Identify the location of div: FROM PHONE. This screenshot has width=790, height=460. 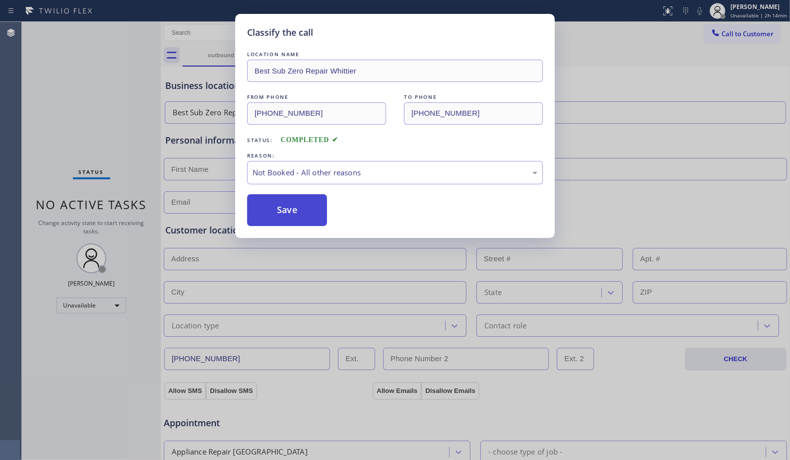
(317, 97).